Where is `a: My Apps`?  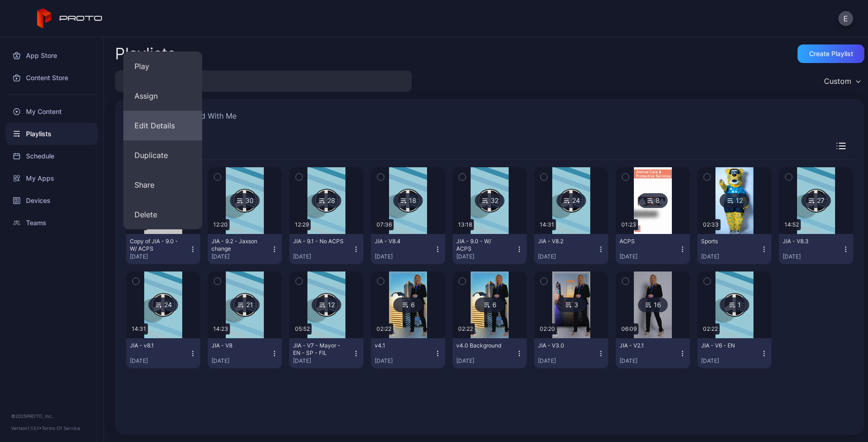 a: My Apps is located at coordinates (52, 178).